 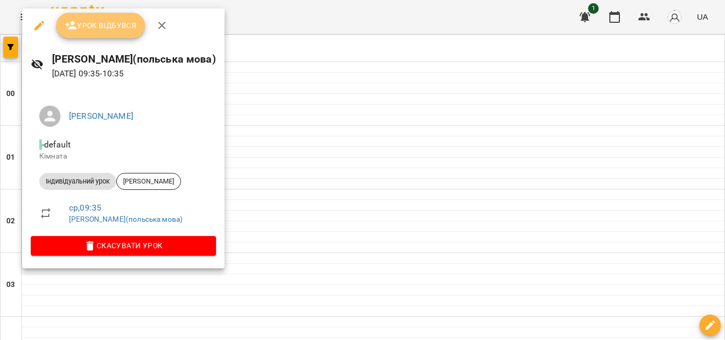 What do you see at coordinates (123, 157) in the screenshot?
I see `p: Кімната` at bounding box center [123, 157].